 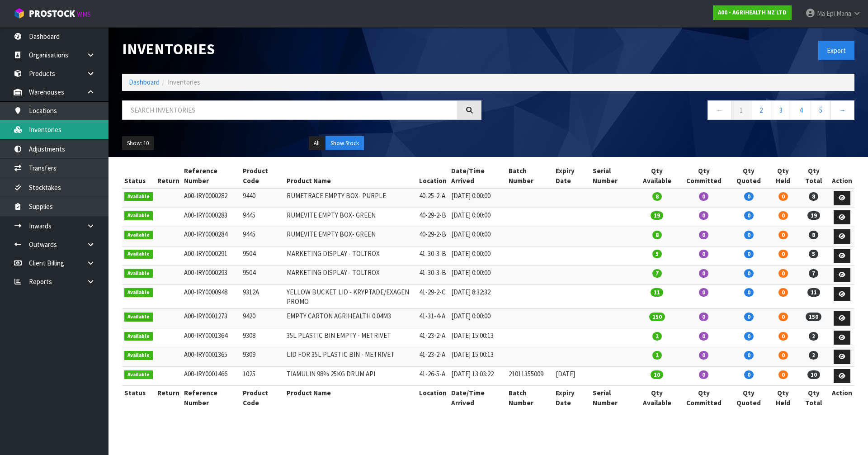 What do you see at coordinates (211, 318) in the screenshot?
I see `td: A00-IRY0001273` at bounding box center [211, 318].